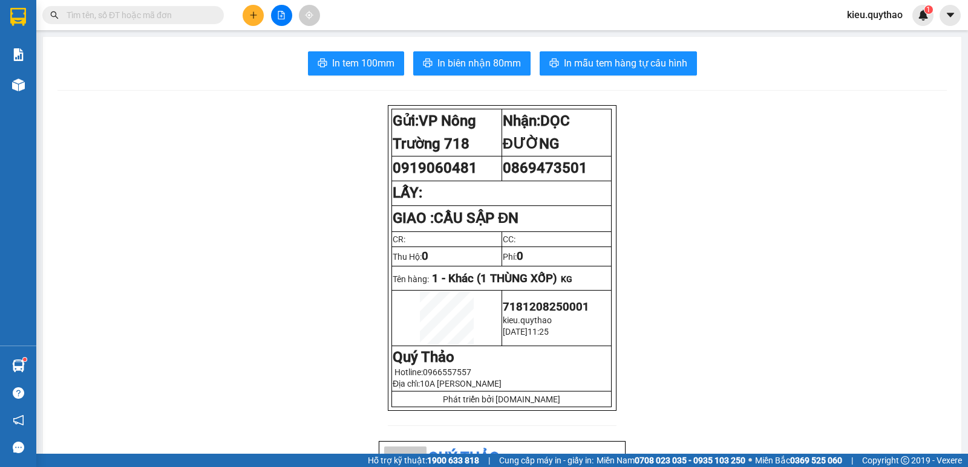 This screenshot has height=467, width=968. I want to click on span: Miền Nam, so click(671, 461).